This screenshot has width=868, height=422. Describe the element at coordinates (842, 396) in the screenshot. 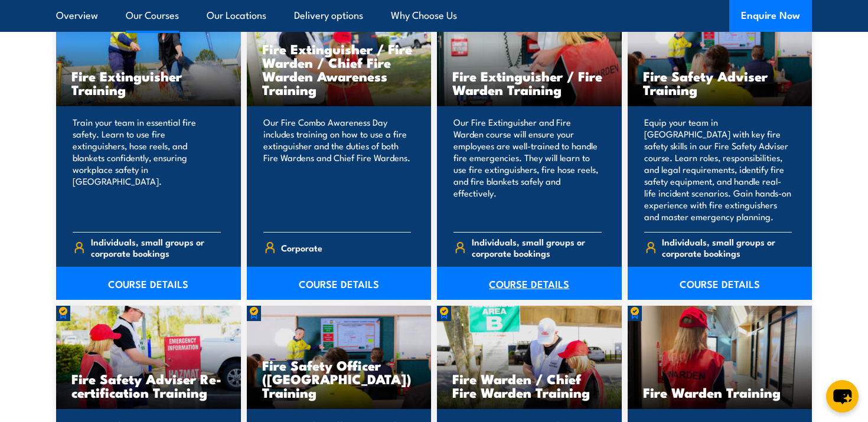

I see `button: chat-button` at that location.